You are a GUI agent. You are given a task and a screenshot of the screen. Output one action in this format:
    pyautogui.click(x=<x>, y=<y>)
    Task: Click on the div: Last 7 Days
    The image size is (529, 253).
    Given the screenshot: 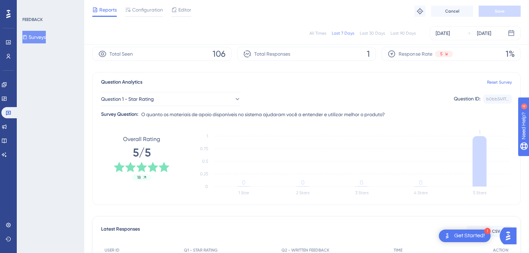 What is the action you would take?
    pyautogui.click(x=343, y=33)
    